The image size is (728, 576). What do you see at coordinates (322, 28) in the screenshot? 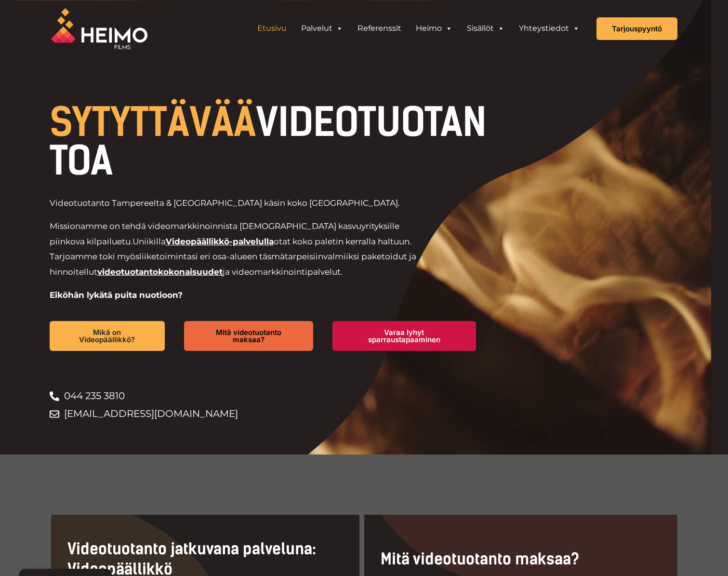
I see `a: Palvelut` at bounding box center [322, 28].